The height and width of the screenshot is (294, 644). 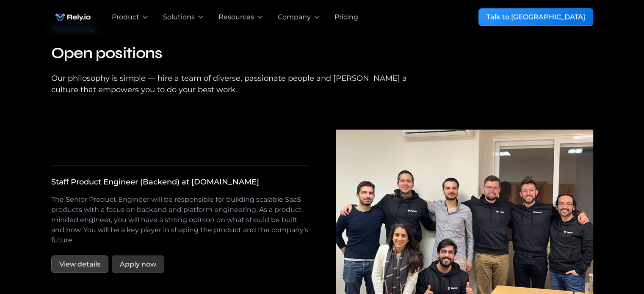 What do you see at coordinates (346, 17) in the screenshot?
I see `a: Pricing` at bounding box center [346, 17].